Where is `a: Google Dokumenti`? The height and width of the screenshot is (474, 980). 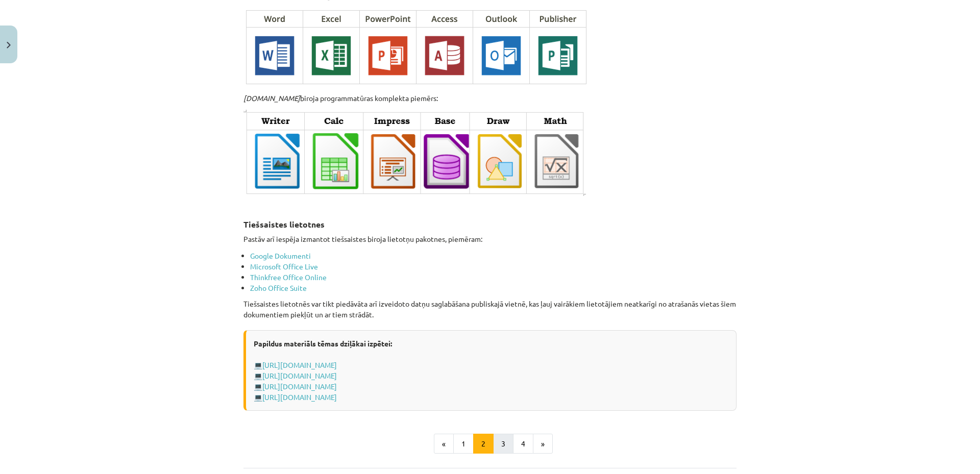
a: Google Dokumenti is located at coordinates (280, 256).